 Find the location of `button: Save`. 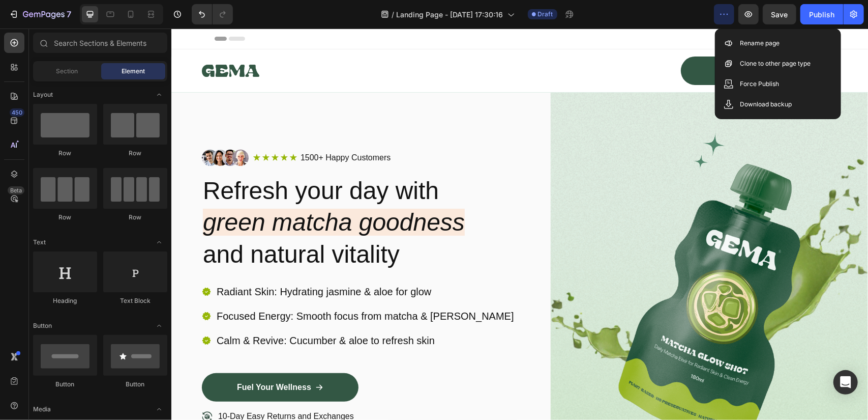

button: Save is located at coordinates (780, 14).